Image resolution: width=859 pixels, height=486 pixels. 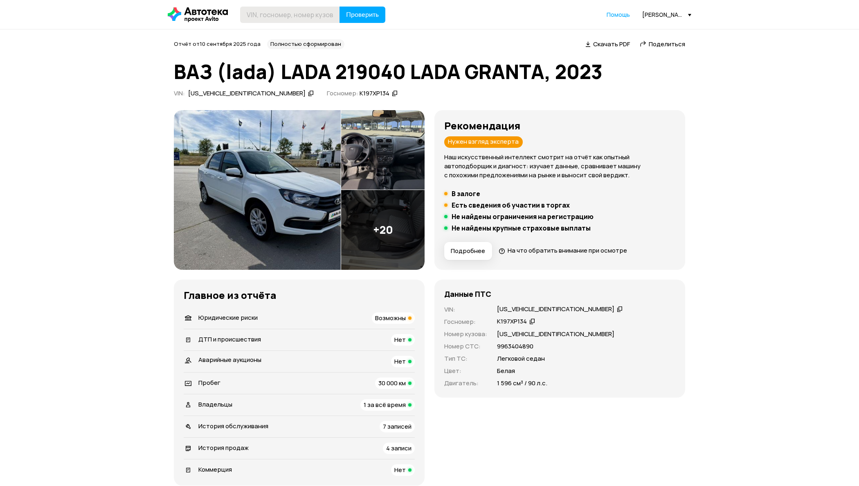 I want to click on h4: Данные ПТС, so click(x=468, y=294).